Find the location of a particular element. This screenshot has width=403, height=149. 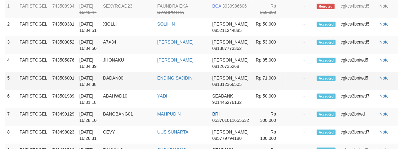

td: 7 is located at coordinates (11, 117).